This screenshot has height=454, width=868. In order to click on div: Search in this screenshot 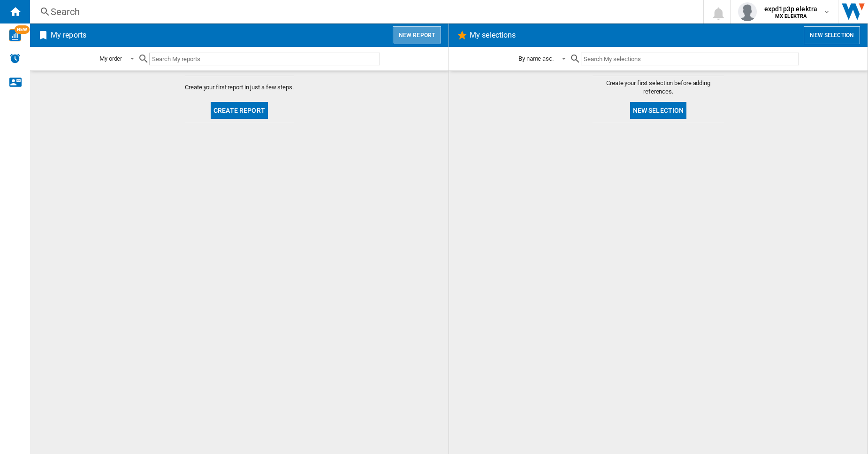, I will do `click(365, 12)`.